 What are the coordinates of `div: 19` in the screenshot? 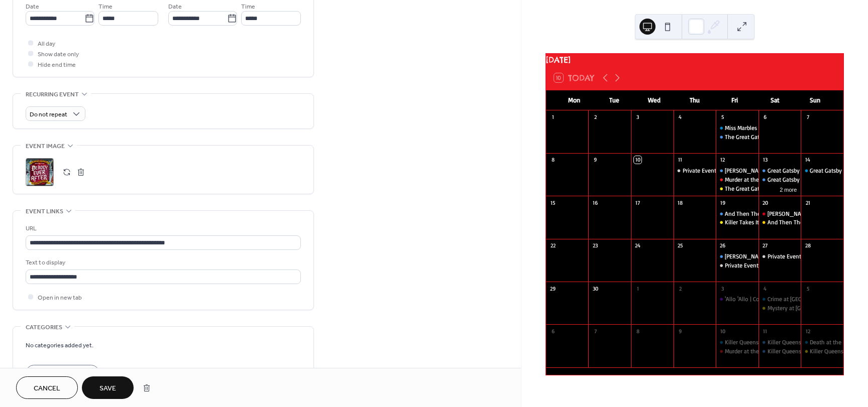 It's located at (722, 203).